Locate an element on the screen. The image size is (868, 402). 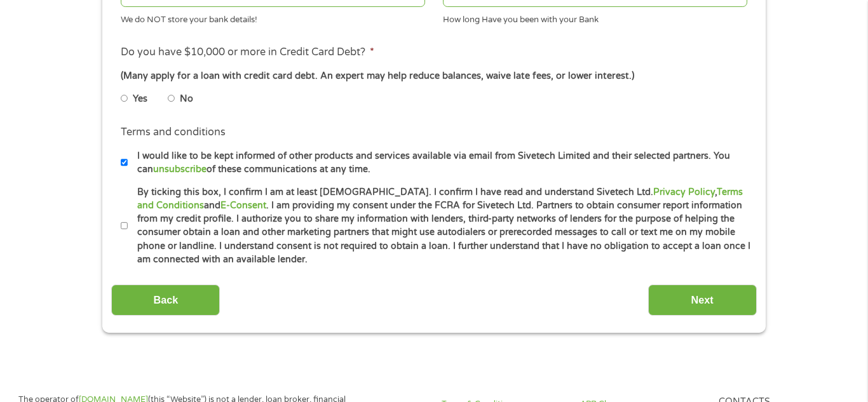
div: How long Have you been with your Bank is located at coordinates (595, 17).